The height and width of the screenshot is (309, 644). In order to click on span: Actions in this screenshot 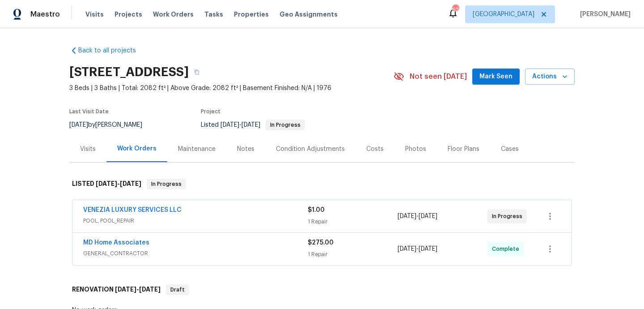, I will do `click(549, 77)`.